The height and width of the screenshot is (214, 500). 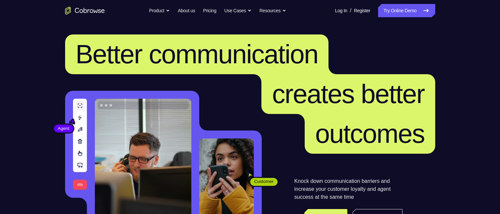 What do you see at coordinates (85, 11) in the screenshot?
I see `a: Go to the home page` at bounding box center [85, 11].